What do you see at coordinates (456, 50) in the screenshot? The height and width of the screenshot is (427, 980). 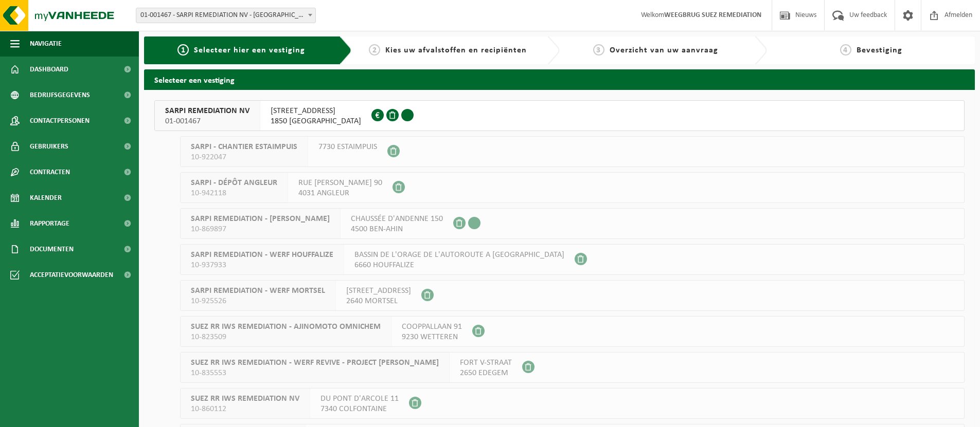 I see `span: Kies uw afvalstoffen en recipiënten` at bounding box center [456, 50].